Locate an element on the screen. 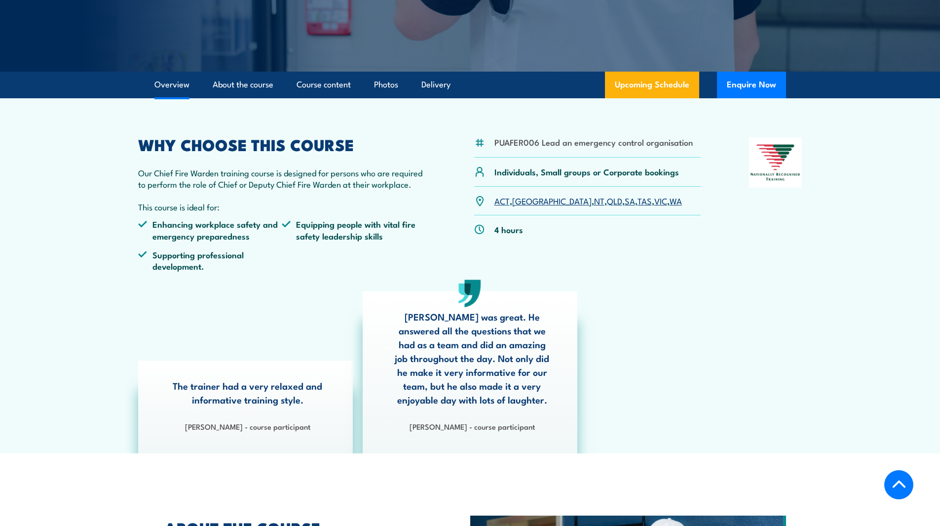  p: 4 hours is located at coordinates (509, 229).